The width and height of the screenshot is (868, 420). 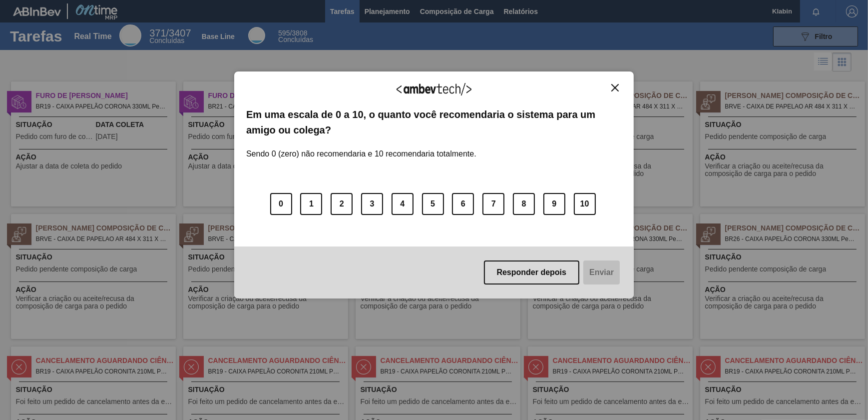 I want to click on label: Em uma escala de 0 a 10, o quanto você recomendaria o sistema para um amigo ou colega?, so click(x=434, y=122).